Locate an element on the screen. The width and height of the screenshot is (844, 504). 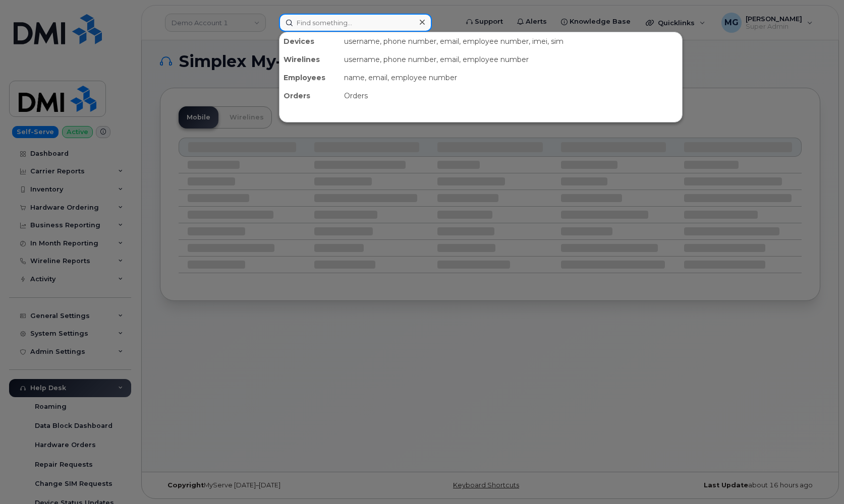
div: username, phone number, email, employee number, imei, sim is located at coordinates (511, 41).